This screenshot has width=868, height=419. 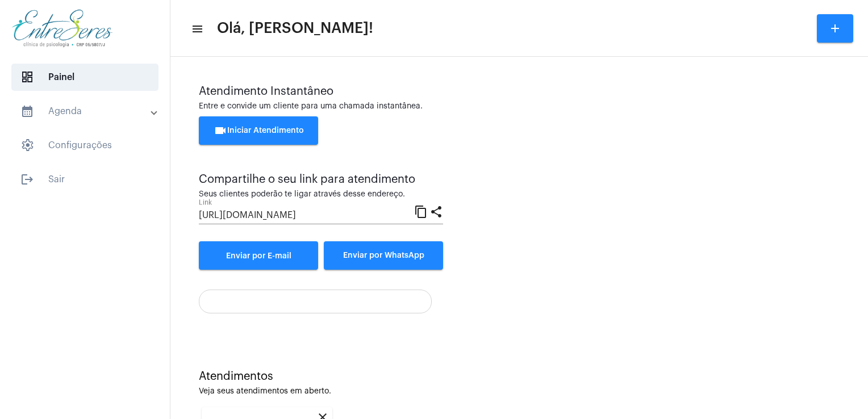 I want to click on mat-icon: videocam, so click(x=221, y=131).